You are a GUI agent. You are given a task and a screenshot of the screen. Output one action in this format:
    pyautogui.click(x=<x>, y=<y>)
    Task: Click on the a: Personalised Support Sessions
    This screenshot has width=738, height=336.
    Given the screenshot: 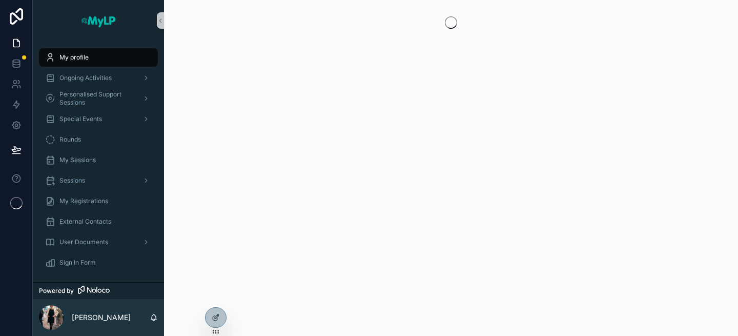 What is the action you would take?
    pyautogui.click(x=98, y=98)
    